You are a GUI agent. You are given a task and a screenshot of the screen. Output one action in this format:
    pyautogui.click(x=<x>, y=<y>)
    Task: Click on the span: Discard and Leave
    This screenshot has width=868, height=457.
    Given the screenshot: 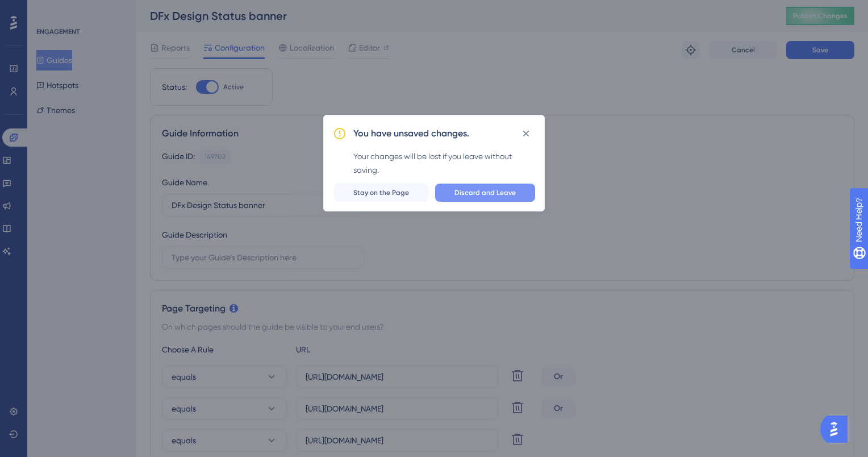 What is the action you would take?
    pyautogui.click(x=485, y=192)
    